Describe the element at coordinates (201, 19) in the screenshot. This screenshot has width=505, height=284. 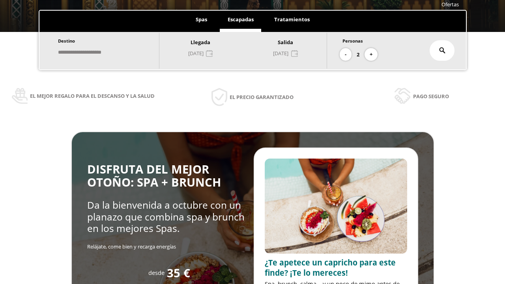
I see `span: Spas` at that location.